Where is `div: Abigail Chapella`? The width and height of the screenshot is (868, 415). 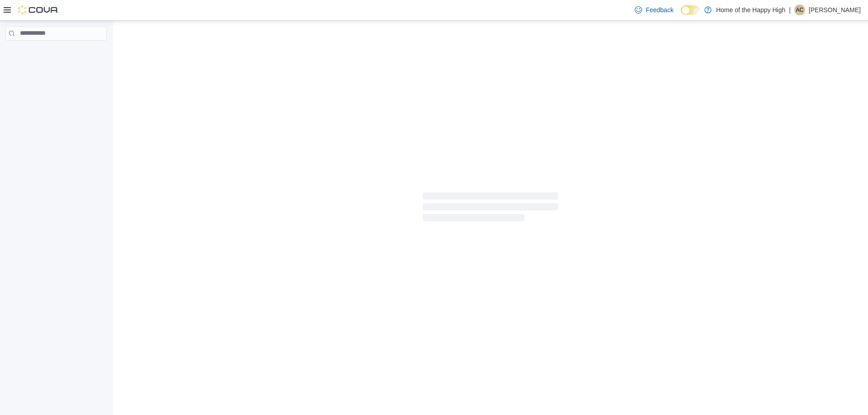 div: Abigail Chapella is located at coordinates (800, 10).